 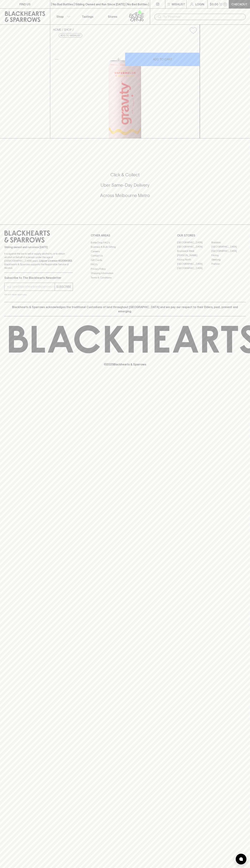 I want to click on p: It is against the law to sell or supply alcohol to, or to obtain alcohol on behalf of a person un..., so click(x=38, y=261).